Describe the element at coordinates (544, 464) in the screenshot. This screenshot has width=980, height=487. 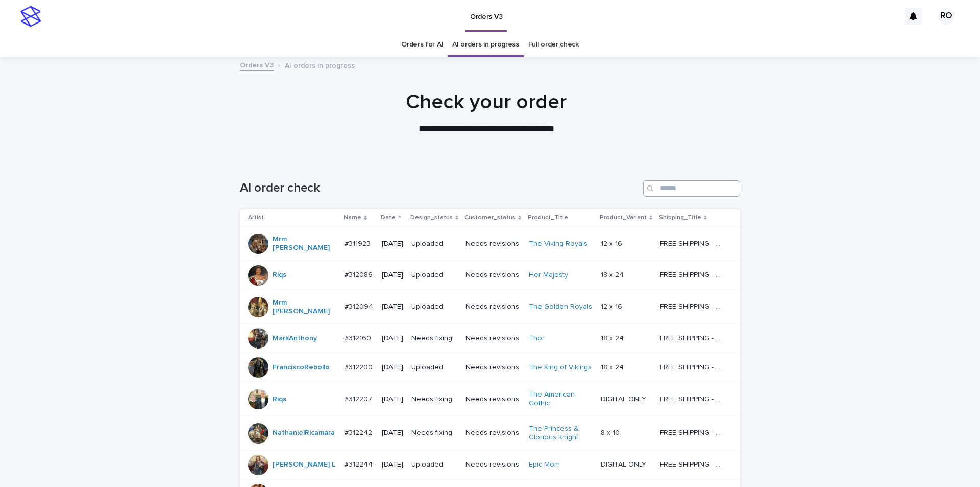
I see `a: Epic Mom` at that location.